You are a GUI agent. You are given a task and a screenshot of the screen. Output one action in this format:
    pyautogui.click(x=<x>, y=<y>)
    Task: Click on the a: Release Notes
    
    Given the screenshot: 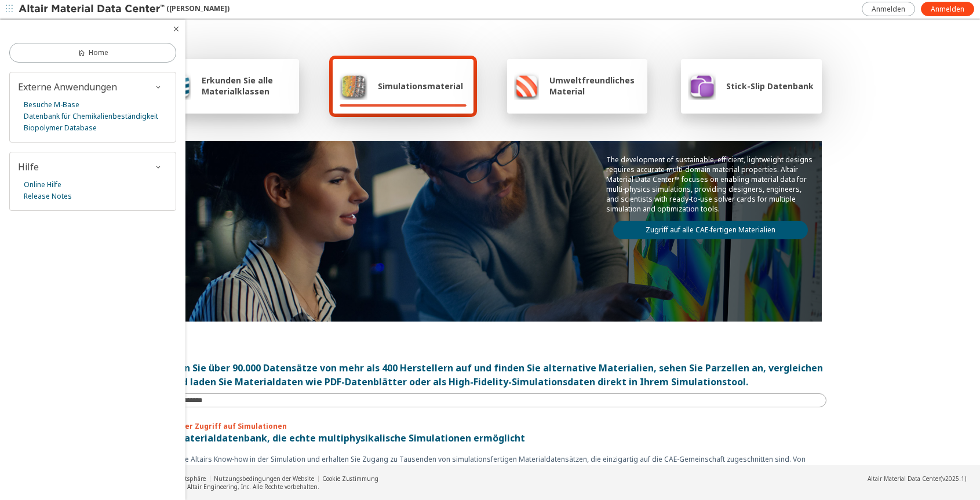 What is the action you would take?
    pyautogui.click(x=48, y=197)
    